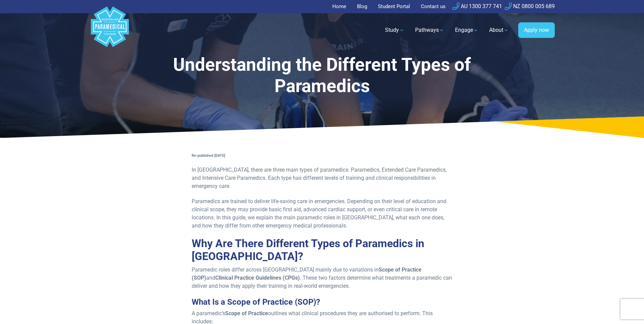 The width and height of the screenshot is (644, 324). I want to click on a: AU 1300 377 741, so click(477, 7).